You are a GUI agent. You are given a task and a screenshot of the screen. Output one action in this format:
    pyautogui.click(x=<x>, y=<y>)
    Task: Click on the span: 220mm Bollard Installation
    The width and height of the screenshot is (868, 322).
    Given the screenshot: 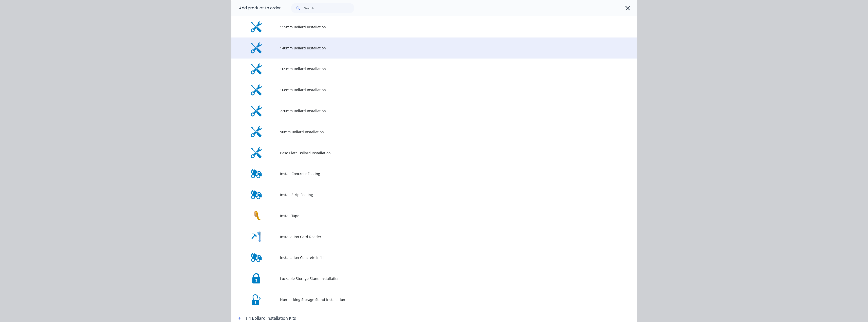 What is the action you would take?
    pyautogui.click(x=423, y=111)
    